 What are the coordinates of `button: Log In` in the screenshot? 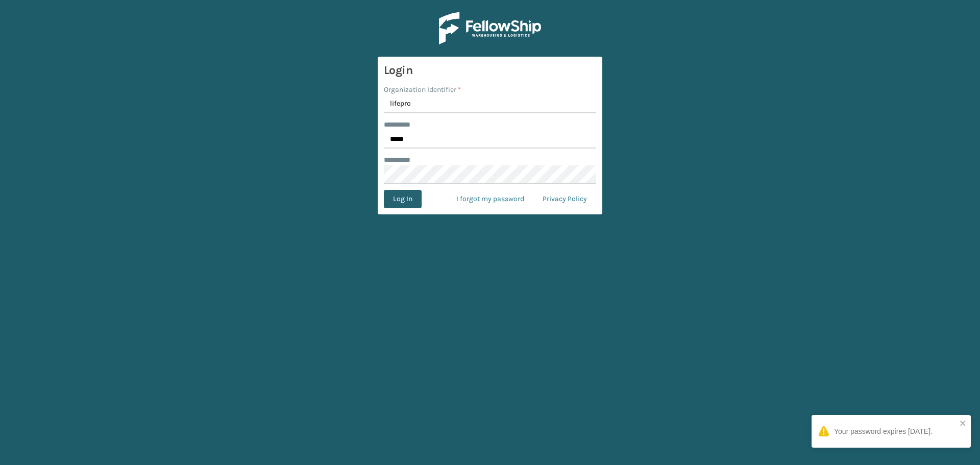 It's located at (403, 199).